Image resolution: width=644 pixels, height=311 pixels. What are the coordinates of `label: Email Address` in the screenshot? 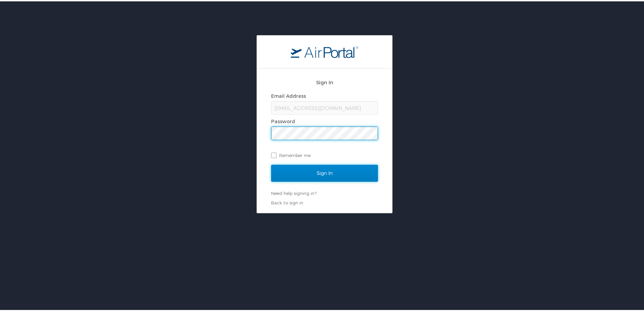 It's located at (288, 94).